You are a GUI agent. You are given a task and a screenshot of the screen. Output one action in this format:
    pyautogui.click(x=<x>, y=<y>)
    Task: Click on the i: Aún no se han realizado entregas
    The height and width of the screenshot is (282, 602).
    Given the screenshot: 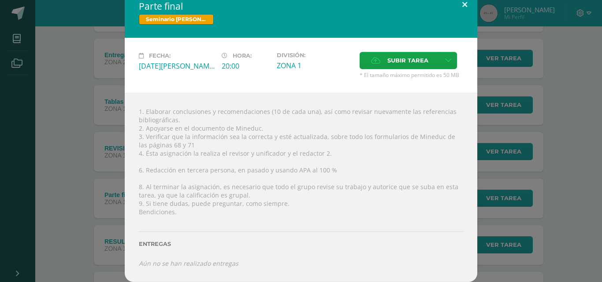 What is the action you would take?
    pyautogui.click(x=188, y=263)
    